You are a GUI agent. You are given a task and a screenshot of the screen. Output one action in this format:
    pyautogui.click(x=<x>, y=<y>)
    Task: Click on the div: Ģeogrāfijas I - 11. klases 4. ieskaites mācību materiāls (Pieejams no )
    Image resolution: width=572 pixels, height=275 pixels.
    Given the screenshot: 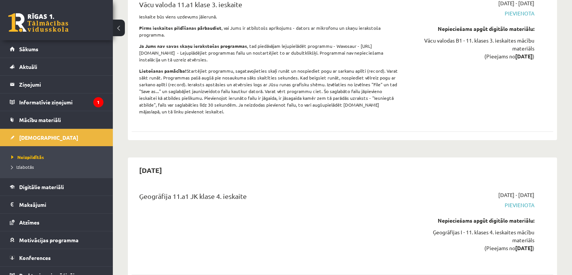 What is the action you would take?
    pyautogui.click(x=472, y=240)
    